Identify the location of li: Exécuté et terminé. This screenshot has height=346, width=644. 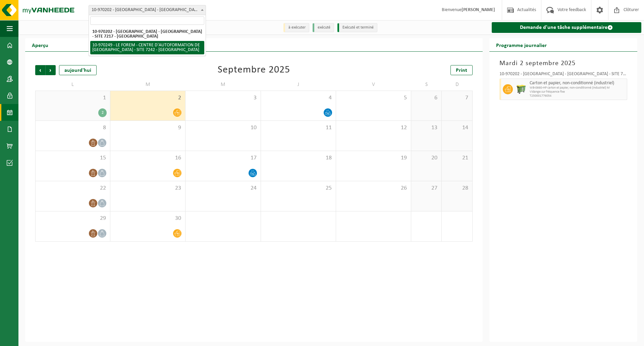
(357, 27).